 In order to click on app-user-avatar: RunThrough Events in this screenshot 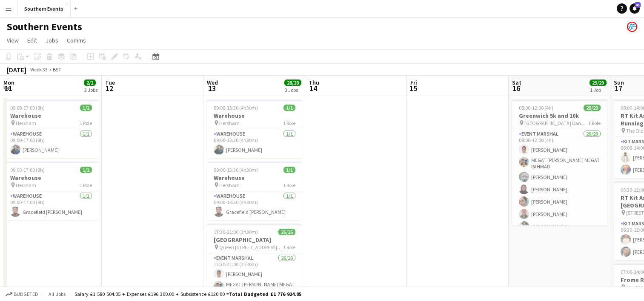, I will do `click(632, 27)`.